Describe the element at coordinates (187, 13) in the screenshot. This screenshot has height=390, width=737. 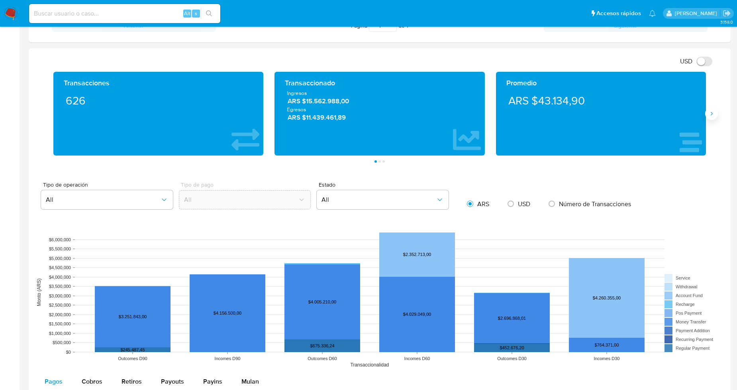
I see `span: Alt` at that location.